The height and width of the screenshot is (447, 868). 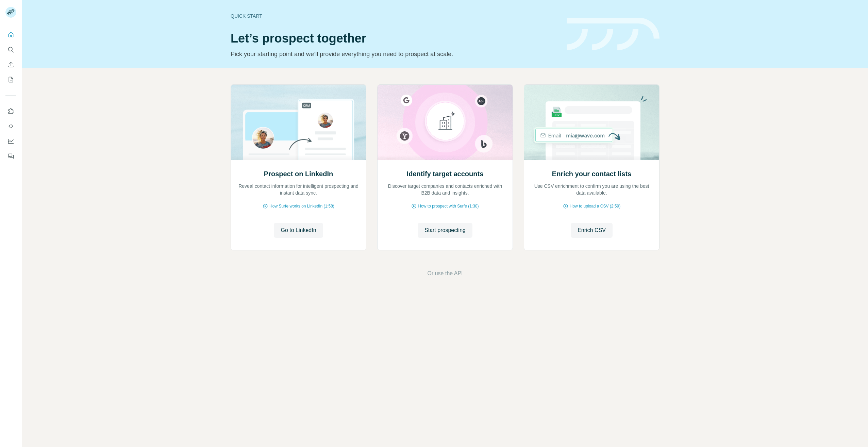 What do you see at coordinates (11, 141) in the screenshot?
I see `button: Dashboard` at bounding box center [11, 141].